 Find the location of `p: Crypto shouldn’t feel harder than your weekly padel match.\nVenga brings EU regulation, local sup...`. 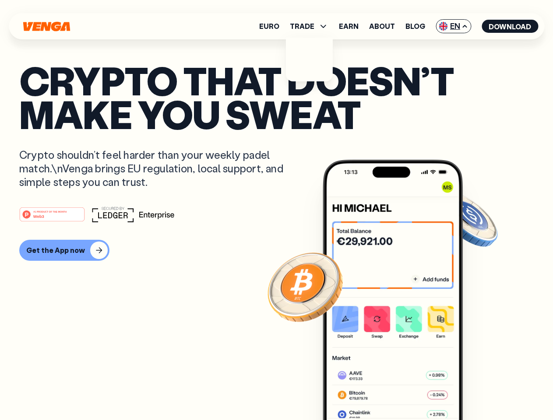

p: Crypto shouldn’t feel harder than your weekly padel match.\nVenga brings EU regulation, local sup... is located at coordinates (158, 169).